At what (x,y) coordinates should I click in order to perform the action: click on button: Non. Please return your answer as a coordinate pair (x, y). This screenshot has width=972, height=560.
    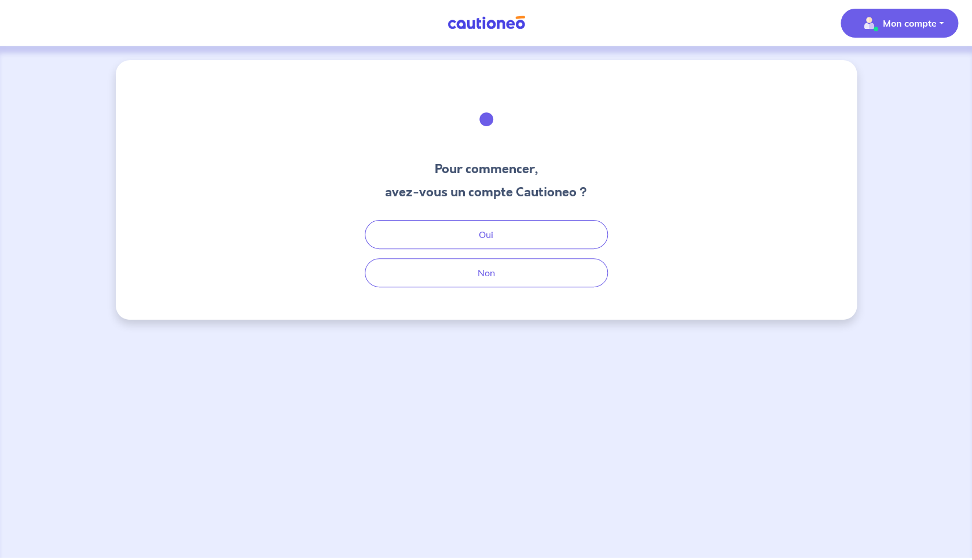
    Looking at the image, I should click on (486, 272).